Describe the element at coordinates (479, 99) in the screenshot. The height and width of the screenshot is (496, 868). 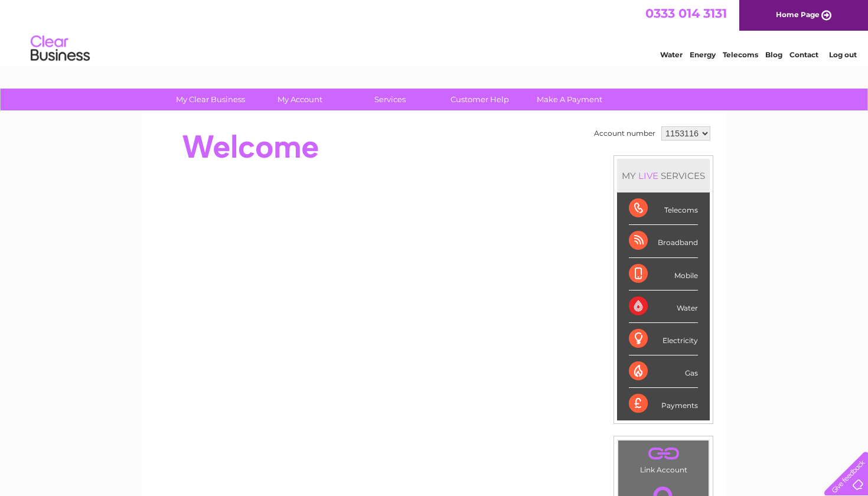
I see `a: Customer Help` at that location.